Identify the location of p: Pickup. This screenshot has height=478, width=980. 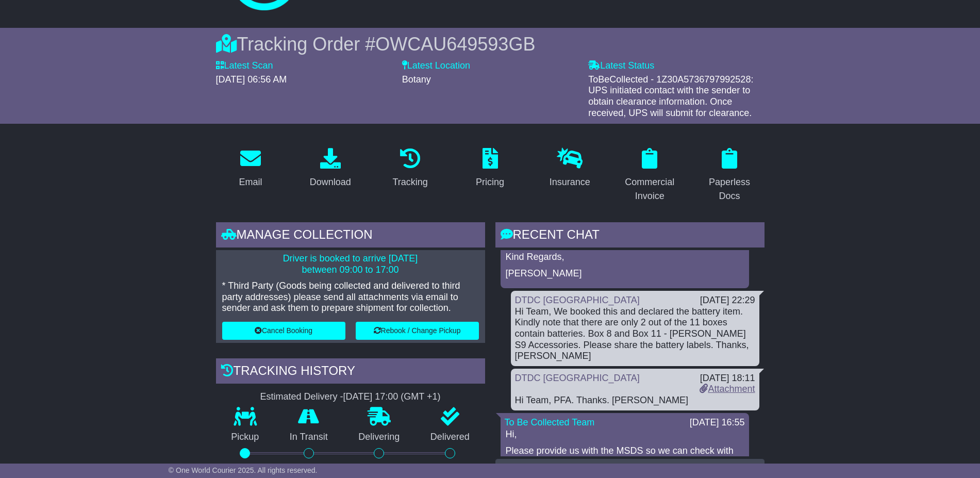
(246, 437).